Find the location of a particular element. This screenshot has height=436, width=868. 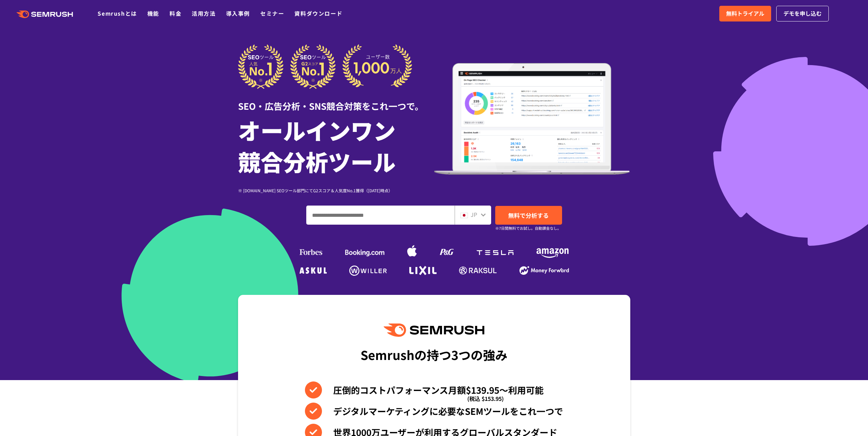

small: ※7日間無料でお試し。自動課金なし。 is located at coordinates (527, 228).